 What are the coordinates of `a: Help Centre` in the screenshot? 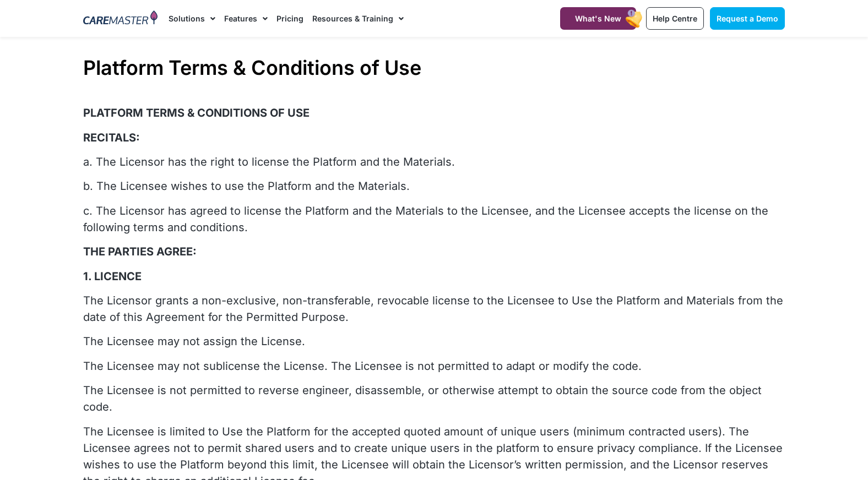 It's located at (675, 18).